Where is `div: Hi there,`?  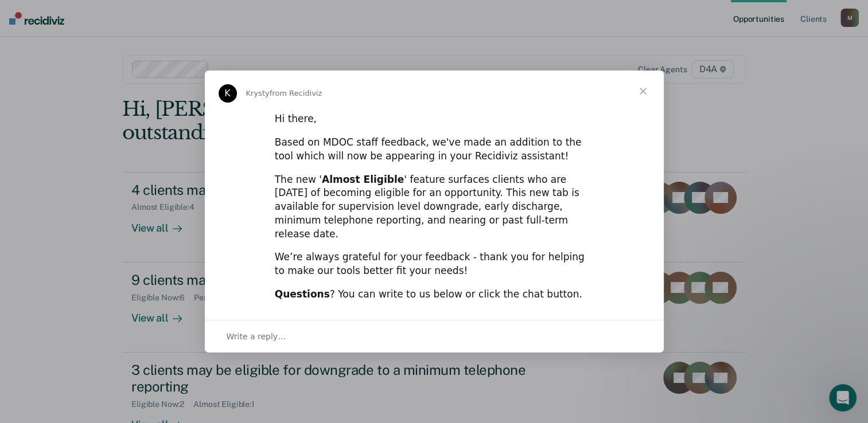 div: Hi there, is located at coordinates (434, 120).